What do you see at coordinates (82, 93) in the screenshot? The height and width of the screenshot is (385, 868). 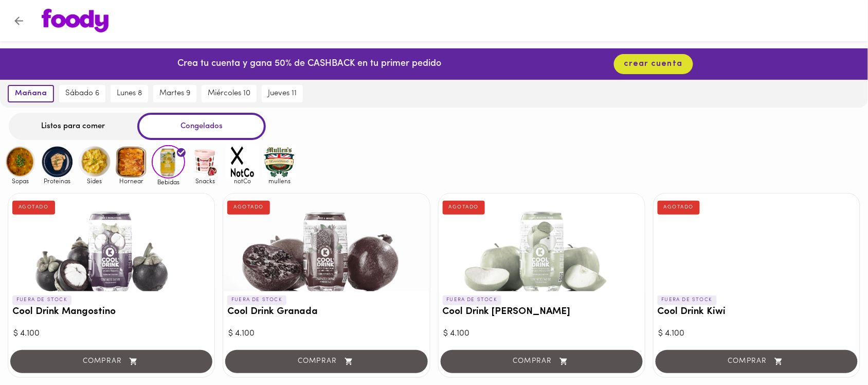 I see `span: sábado 6` at bounding box center [82, 93].